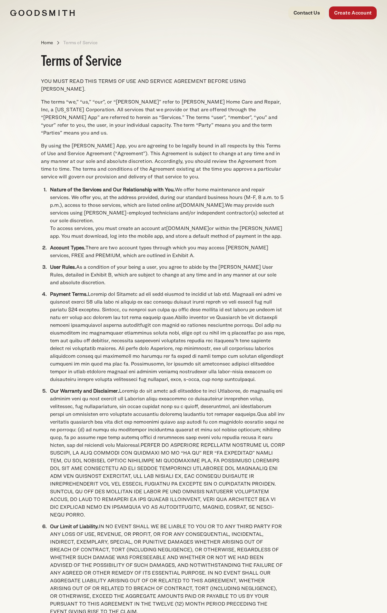 The image size is (387, 613). What do you see at coordinates (47, 43) in the screenshot?
I see `p: Home` at bounding box center [47, 43].